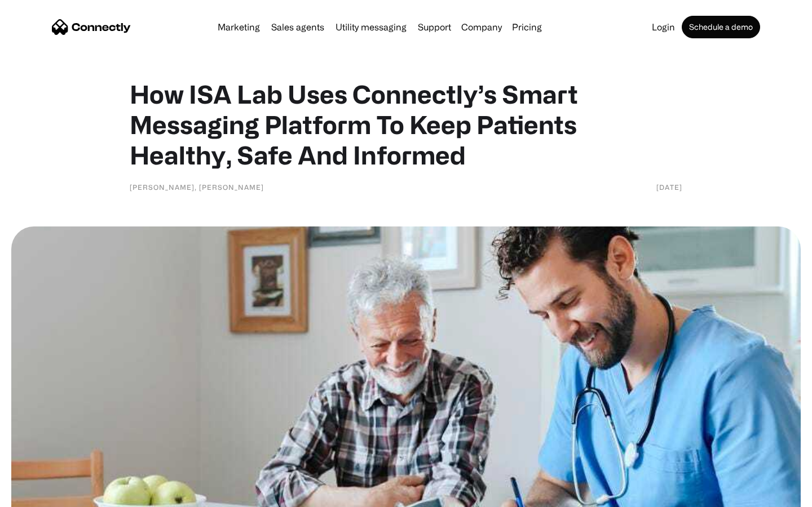  What do you see at coordinates (239, 27) in the screenshot?
I see `a: Marketing` at bounding box center [239, 27].